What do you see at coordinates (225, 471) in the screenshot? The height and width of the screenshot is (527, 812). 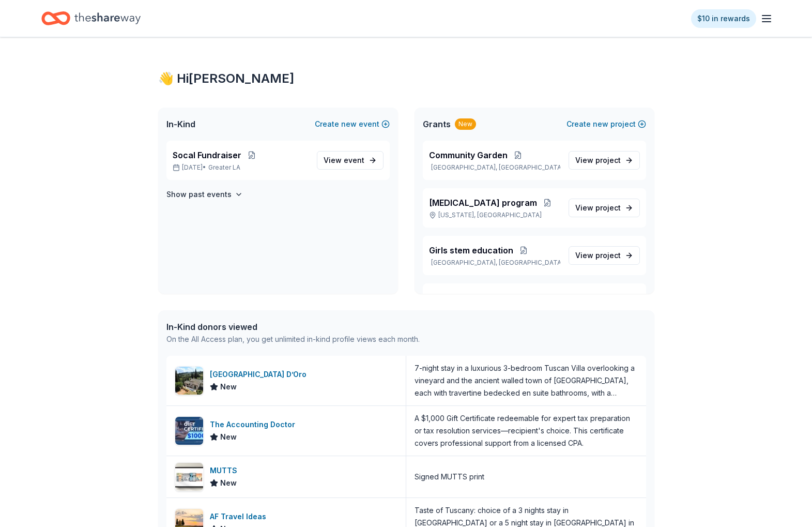 I see `div: MUTTS` at bounding box center [225, 471].